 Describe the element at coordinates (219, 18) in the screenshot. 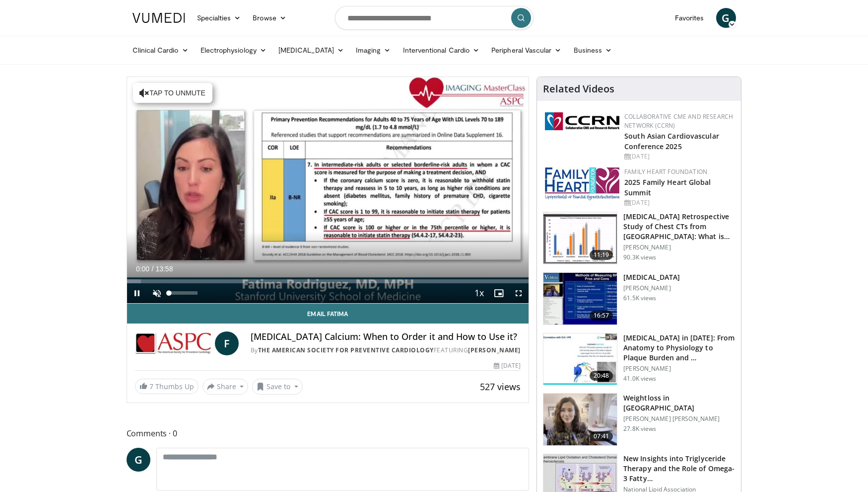

I see `a: Specialties` at that location.